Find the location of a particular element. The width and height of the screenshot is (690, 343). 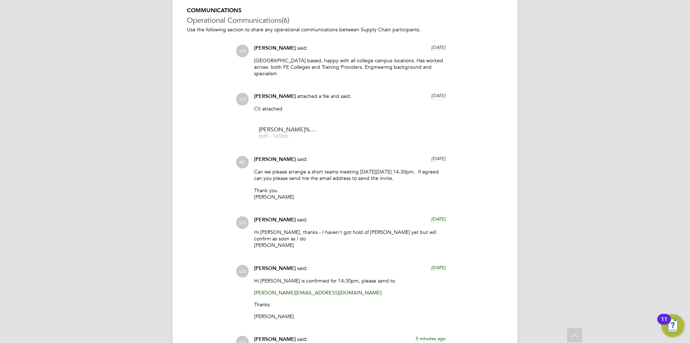

span: pdf - 165kb is located at coordinates (288, 136).